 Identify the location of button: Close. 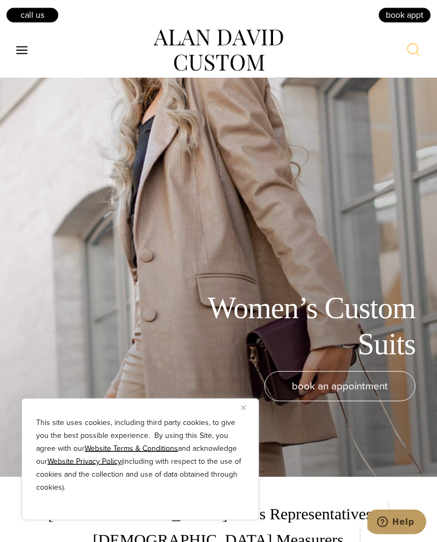
(248, 408).